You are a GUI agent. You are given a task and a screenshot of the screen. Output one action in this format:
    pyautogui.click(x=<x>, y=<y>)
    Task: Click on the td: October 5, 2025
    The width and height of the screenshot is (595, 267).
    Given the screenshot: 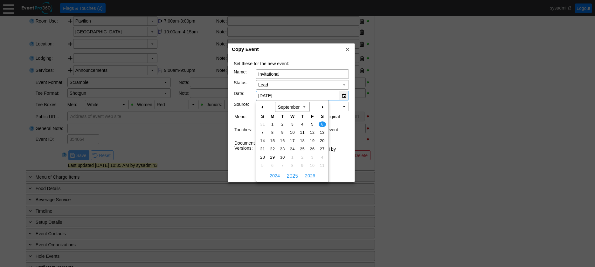 What is the action you would take?
    pyautogui.click(x=262, y=166)
    